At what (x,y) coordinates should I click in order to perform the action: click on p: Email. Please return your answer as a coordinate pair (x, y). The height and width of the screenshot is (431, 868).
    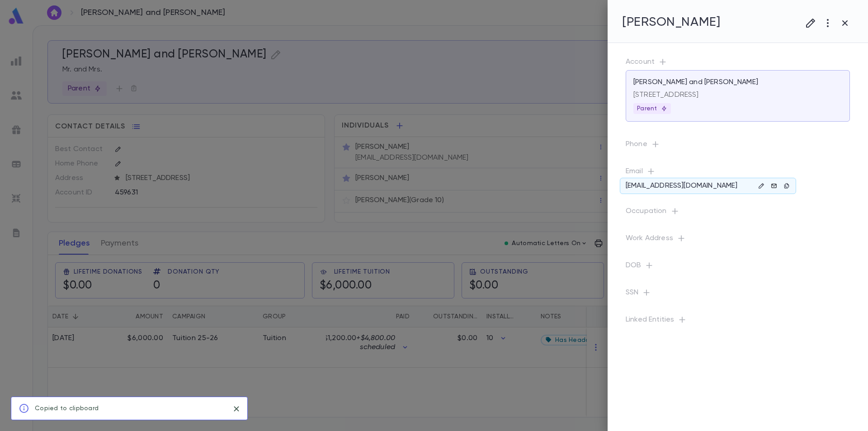
    Looking at the image, I should click on (738, 174).